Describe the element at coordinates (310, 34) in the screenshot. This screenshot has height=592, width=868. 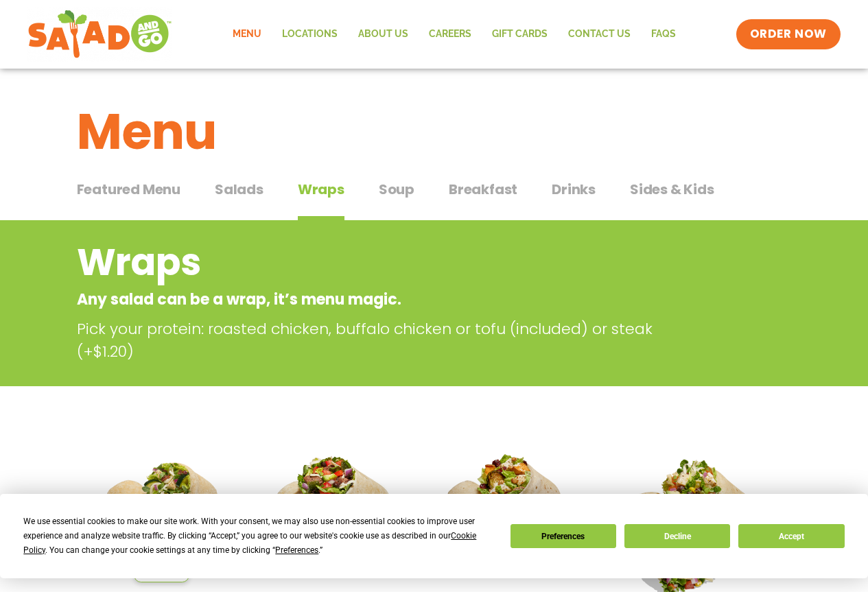
I see `a: Locations` at that location.